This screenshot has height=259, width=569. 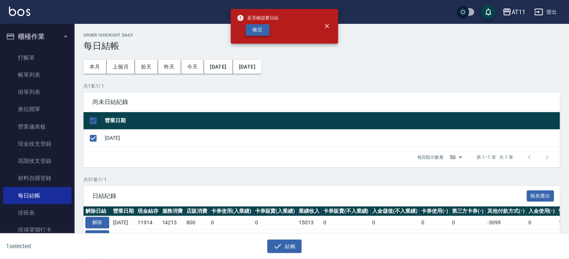 What do you see at coordinates (37, 213) in the screenshot?
I see `a: 排班表` at bounding box center [37, 213].